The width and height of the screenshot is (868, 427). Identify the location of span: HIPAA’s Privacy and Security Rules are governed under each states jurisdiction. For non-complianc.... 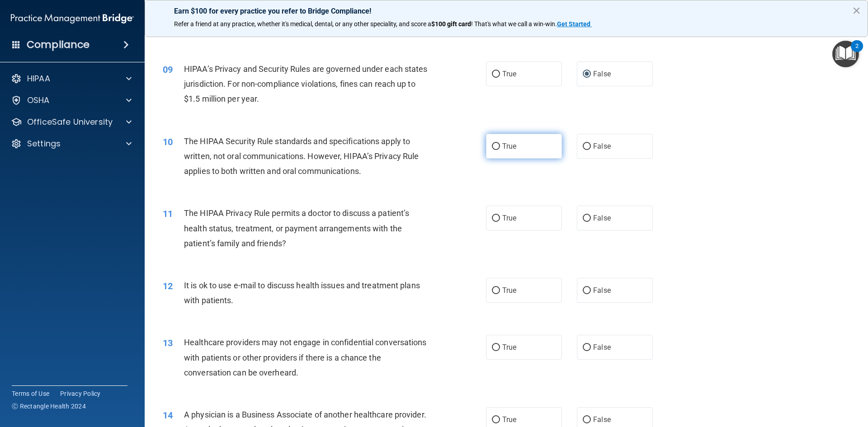
(305, 84).